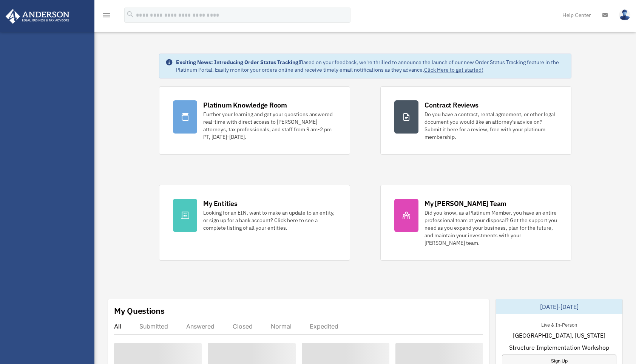 Image resolution: width=636 pixels, height=364 pixels. What do you see at coordinates (242, 326) in the screenshot?
I see `div: Closed` at bounding box center [242, 326].